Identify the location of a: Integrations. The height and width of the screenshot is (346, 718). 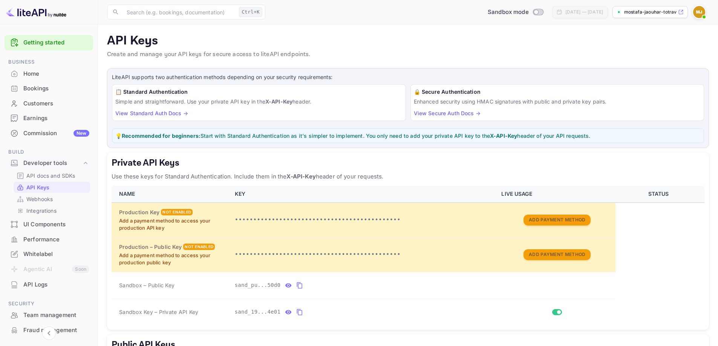
(52, 211).